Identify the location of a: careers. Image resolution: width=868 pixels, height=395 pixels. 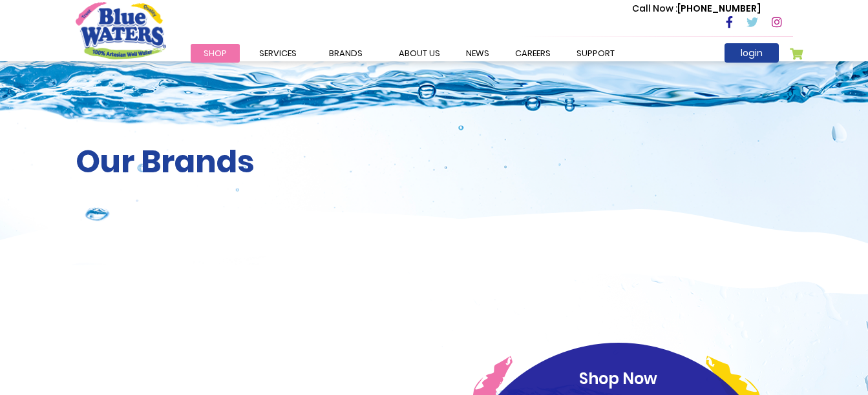
(532, 53).